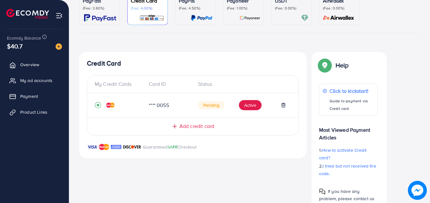 This screenshot has width=430, height=203. I want to click on img: credit, so click(110, 105).